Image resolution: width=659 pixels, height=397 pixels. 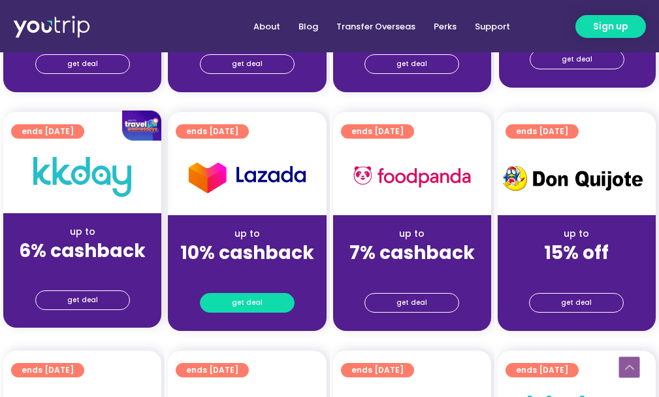 I want to click on strong: 6% cashback, so click(x=82, y=250).